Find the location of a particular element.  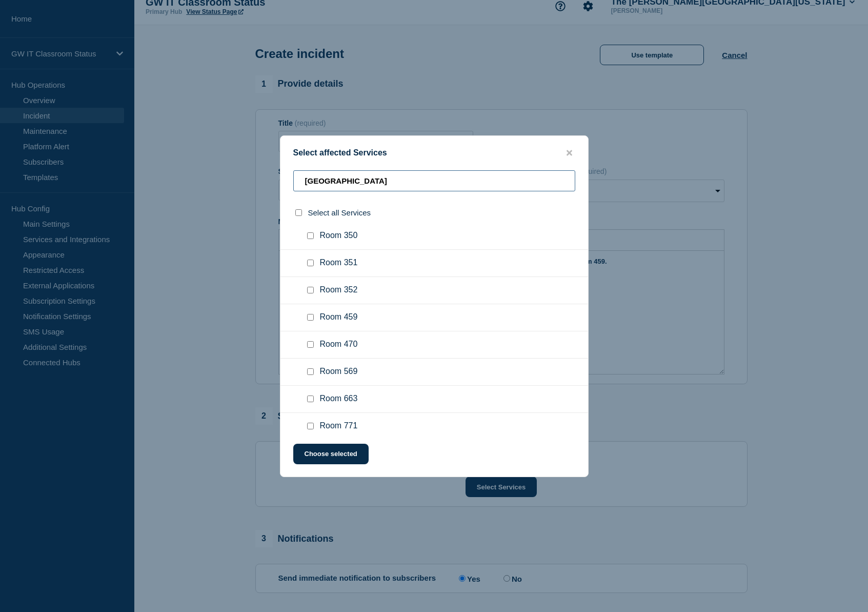

span: Room 351 is located at coordinates (339, 263).